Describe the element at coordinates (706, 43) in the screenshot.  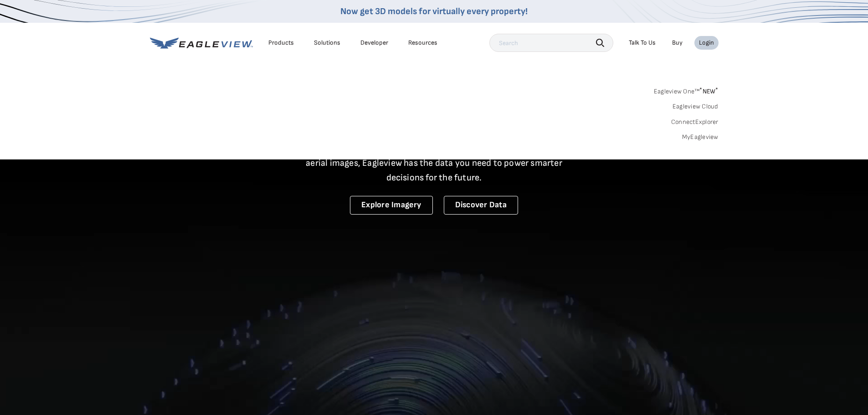
I see `div: Login` at that location.